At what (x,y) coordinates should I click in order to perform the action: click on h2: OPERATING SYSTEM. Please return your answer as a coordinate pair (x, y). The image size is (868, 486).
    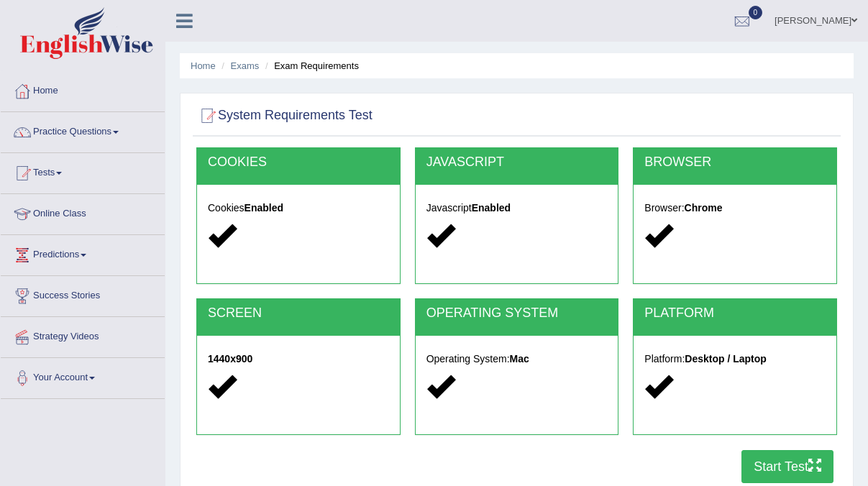
    Looking at the image, I should click on (517, 314).